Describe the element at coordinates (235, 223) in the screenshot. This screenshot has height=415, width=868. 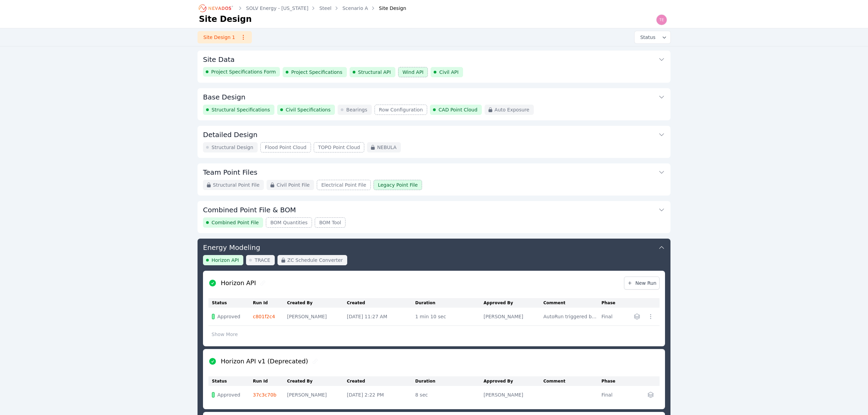
I see `span: Combined Point File` at that location.